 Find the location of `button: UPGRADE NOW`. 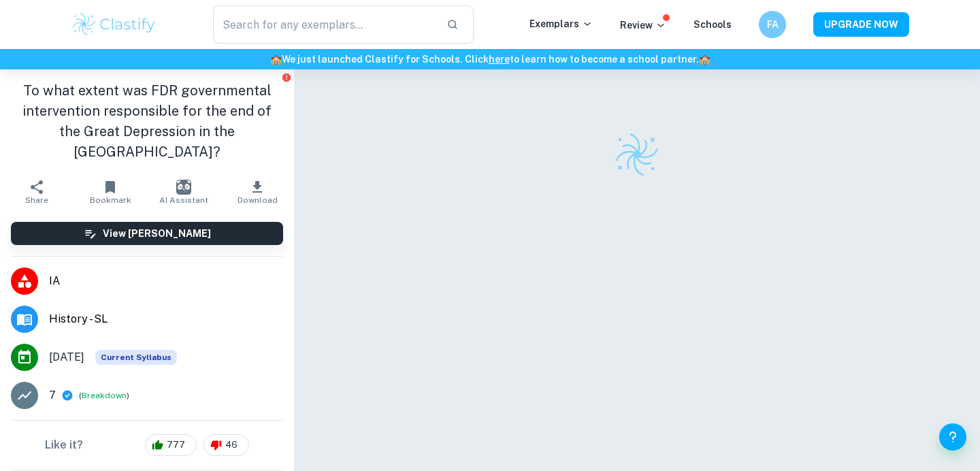

button: UPGRADE NOW is located at coordinates (861, 25).